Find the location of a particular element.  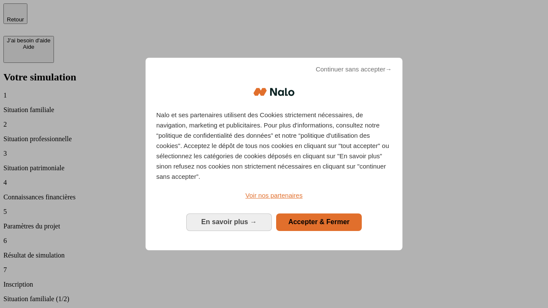

button: Accepter & Fermer: Accepter notre traitement des données et fermer is located at coordinates (319, 222).